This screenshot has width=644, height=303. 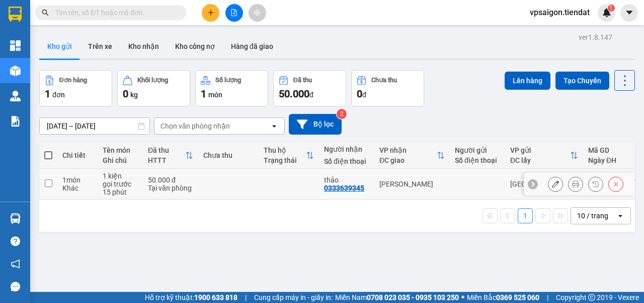 What do you see at coordinates (231, 88) in the screenshot?
I see `button: Số lượng1món` at bounding box center [231, 88].